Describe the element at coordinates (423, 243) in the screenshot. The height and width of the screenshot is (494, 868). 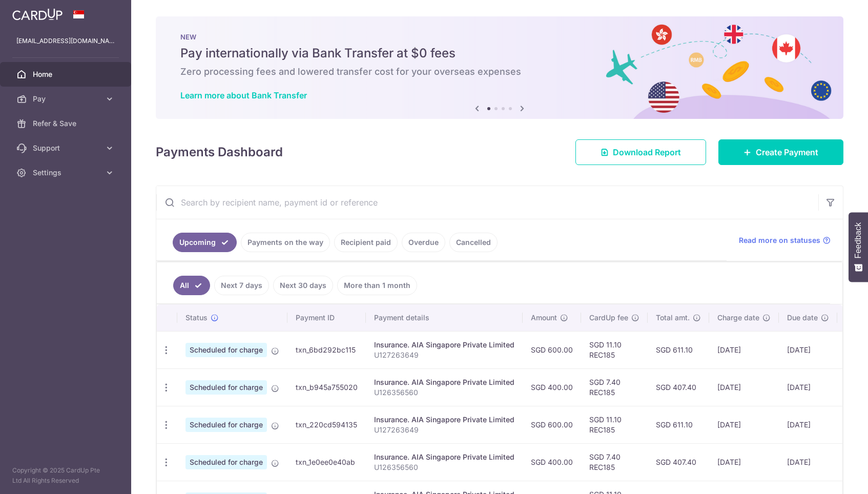
I see `a: Overdue` at that location.